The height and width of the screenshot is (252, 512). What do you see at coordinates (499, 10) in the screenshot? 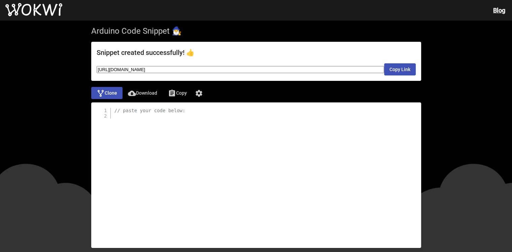
I see `a: Blog` at bounding box center [499, 10].